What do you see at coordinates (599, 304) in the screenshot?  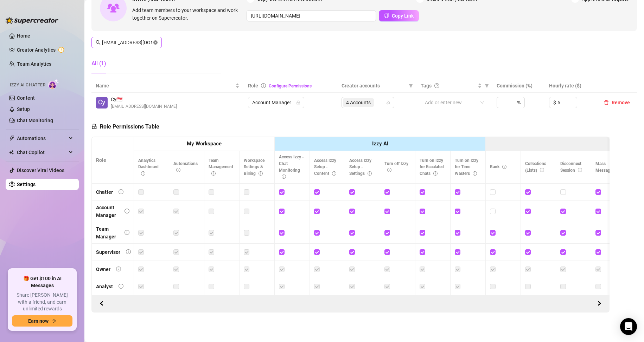 I see `button: Scroll Backward` at bounding box center [599, 304].